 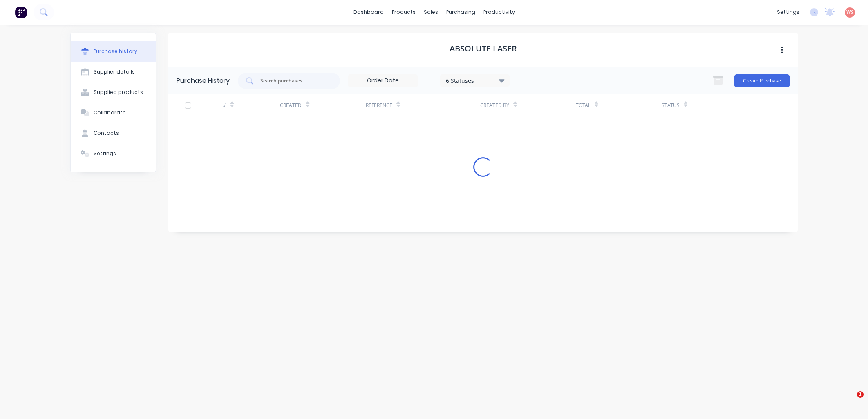 What do you see at coordinates (850, 12) in the screenshot?
I see `span: WS` at bounding box center [850, 12].